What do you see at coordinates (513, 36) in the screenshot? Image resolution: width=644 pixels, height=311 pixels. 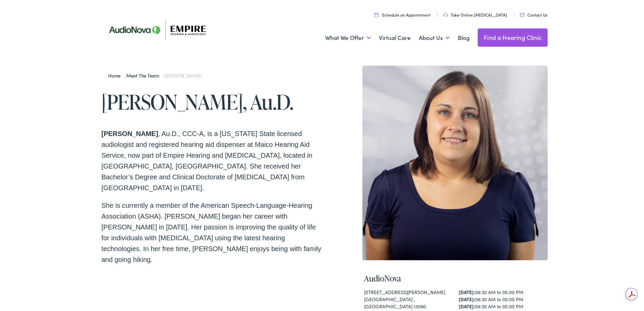 I see `a: Find a Hearing Clinic` at bounding box center [513, 36].